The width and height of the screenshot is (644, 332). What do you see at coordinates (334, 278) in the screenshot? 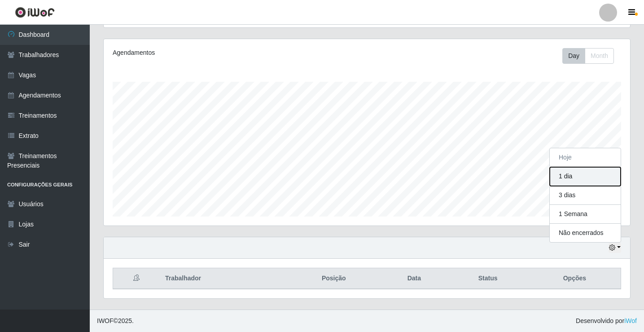
I see `th: Posição` at bounding box center [334, 278].